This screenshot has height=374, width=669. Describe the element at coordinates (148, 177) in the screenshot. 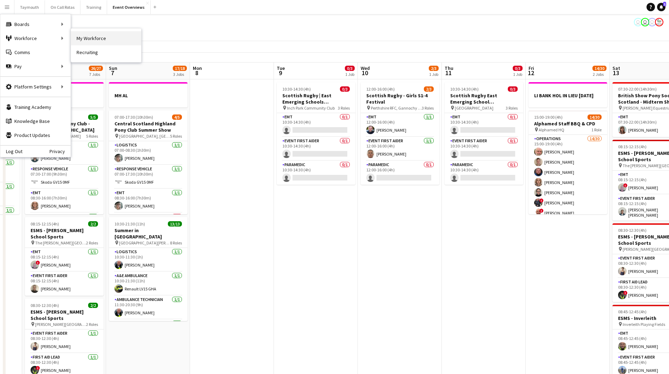

I see `app-card-role: Response Vehicle1/107:00-17:30 (10h30m)Skoda GV15 0MF` at that location.